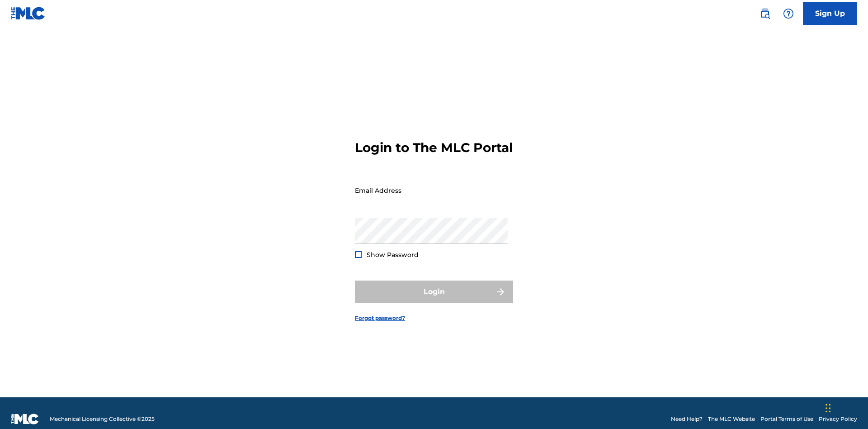 The image size is (868, 429). I want to click on img: search, so click(765, 14).